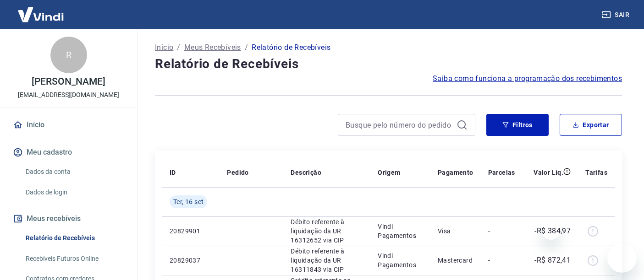 This screenshot has width=644, height=280. I want to click on div: R, so click(68, 55).